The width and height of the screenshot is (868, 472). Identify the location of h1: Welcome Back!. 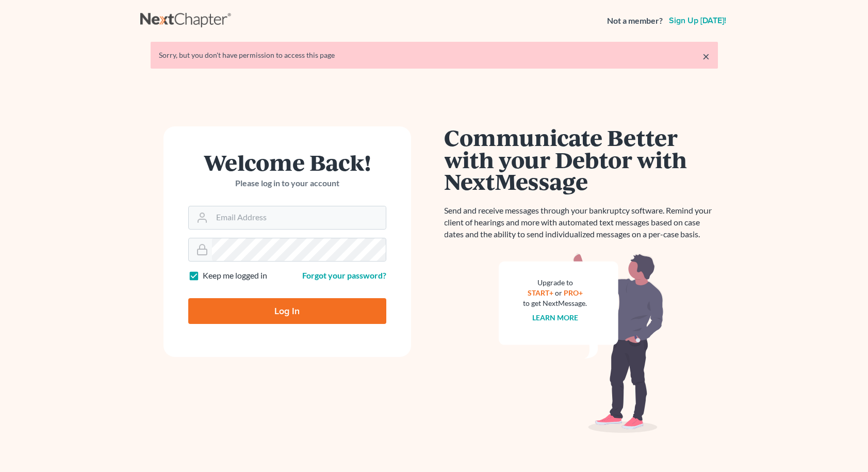
(287, 162).